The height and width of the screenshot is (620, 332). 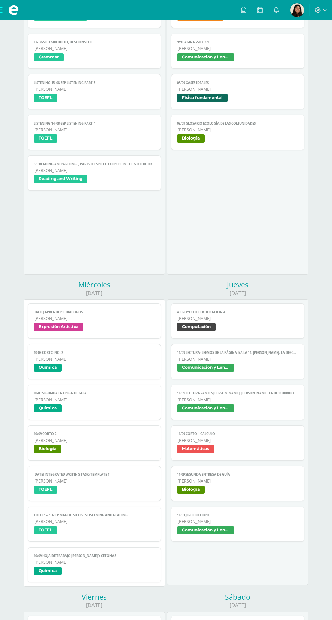 What do you see at coordinates (94, 515) in the screenshot?
I see `span: TOEFL 17- 10-sep Magoosh Tests Listening and Reading` at bounding box center [94, 515].